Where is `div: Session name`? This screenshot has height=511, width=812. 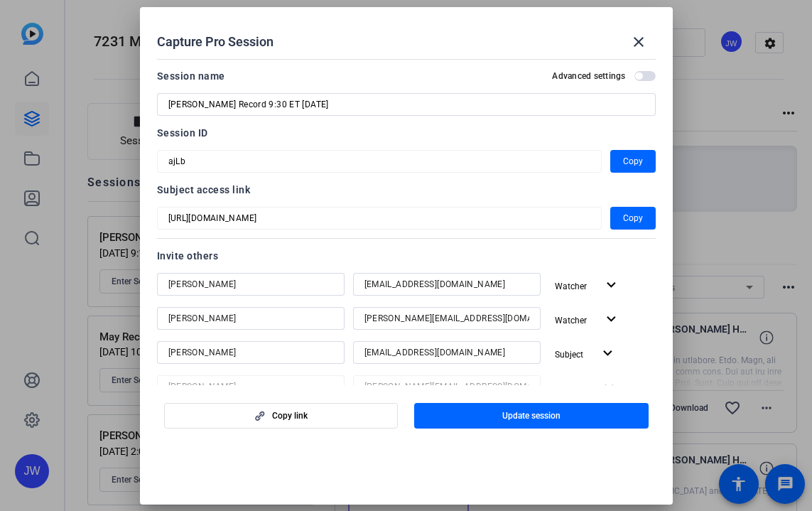 div: Session name is located at coordinates (191, 76).